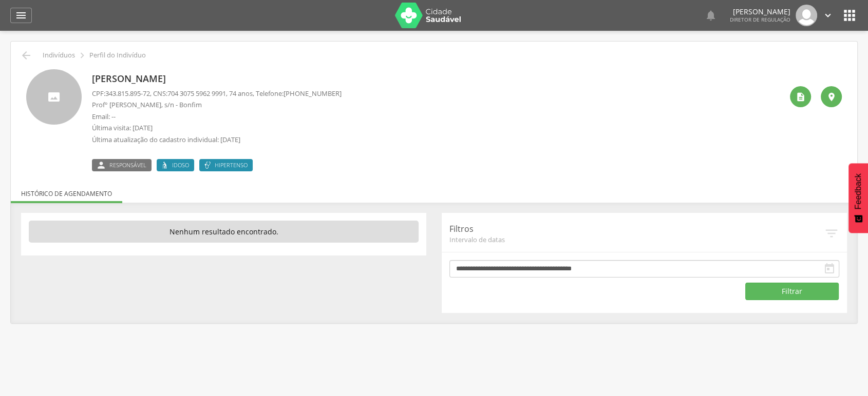  Describe the element at coordinates (831, 97) in the screenshot. I see `div: Localização` at that location.